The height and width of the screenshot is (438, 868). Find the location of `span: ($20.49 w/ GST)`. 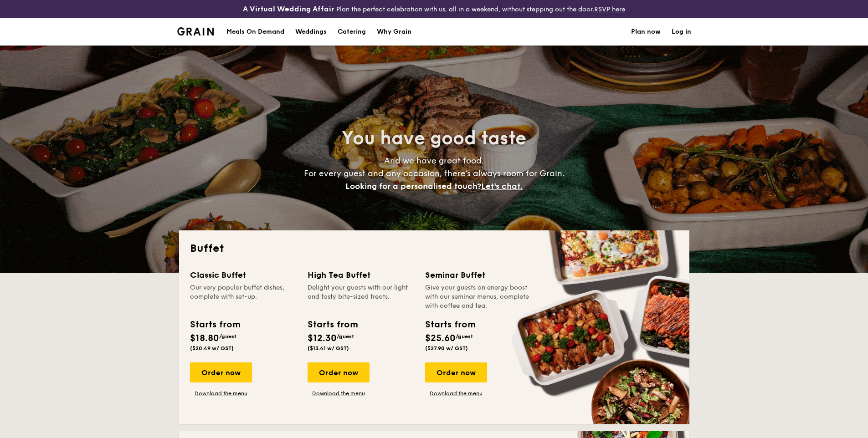

span: ($20.49 w/ GST) is located at coordinates (212, 348).